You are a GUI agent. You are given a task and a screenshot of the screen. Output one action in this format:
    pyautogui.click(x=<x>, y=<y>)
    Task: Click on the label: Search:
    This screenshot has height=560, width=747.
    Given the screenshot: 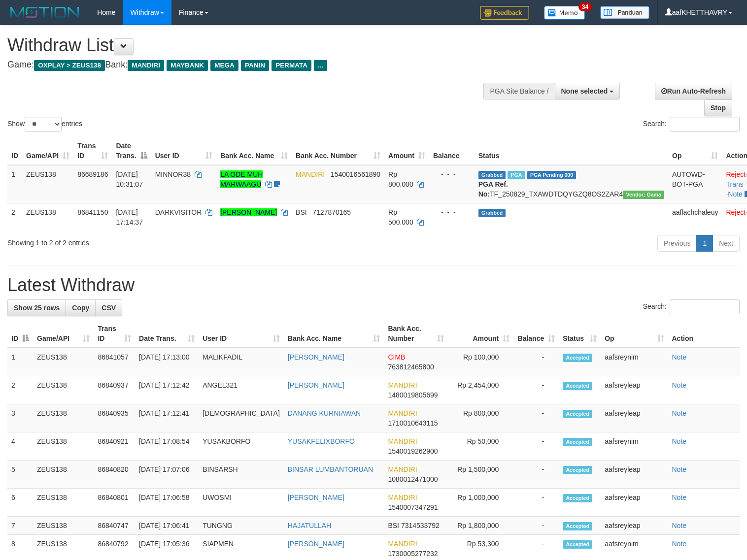 What is the action you would take?
    pyautogui.click(x=691, y=307)
    